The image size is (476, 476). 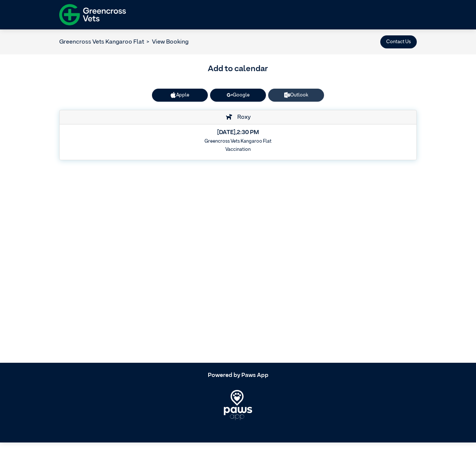 What do you see at coordinates (242, 117) in the screenshot?
I see `span: Roxy` at bounding box center [242, 117].